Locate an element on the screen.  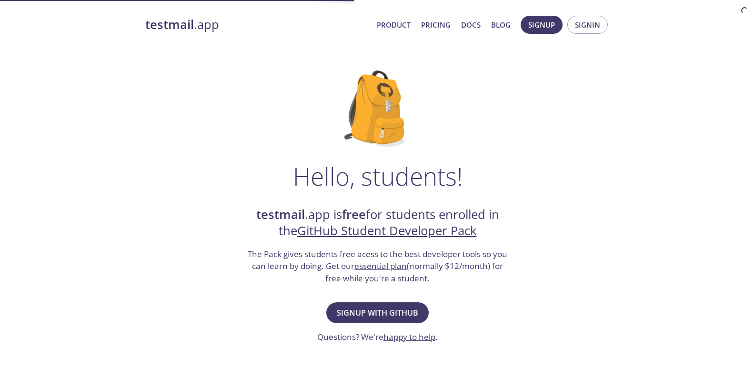
h3: The Pack gives students free acess to the best developer tools so you can learn by doing. Get our... is located at coordinates (378, 266).